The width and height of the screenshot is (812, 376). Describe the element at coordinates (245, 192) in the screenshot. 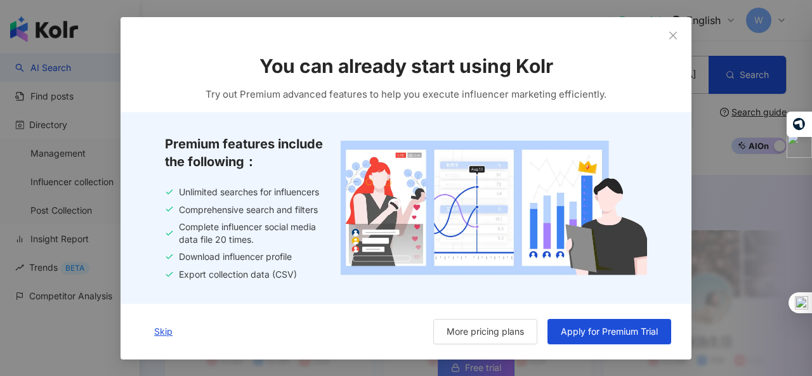

I see `div: Unlimited searches for influencers` at that location.